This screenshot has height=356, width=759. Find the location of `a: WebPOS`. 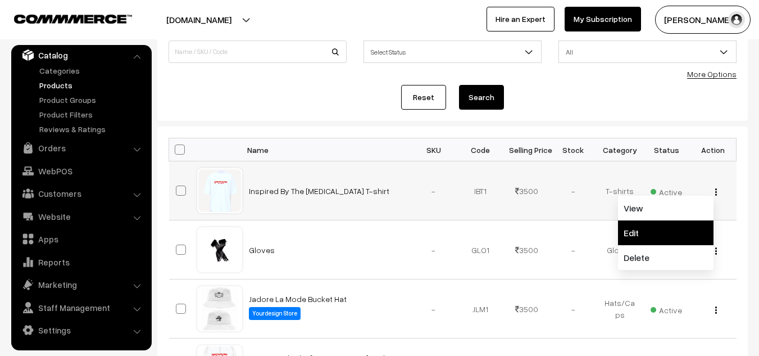

a: WebPOS is located at coordinates (81, 171).